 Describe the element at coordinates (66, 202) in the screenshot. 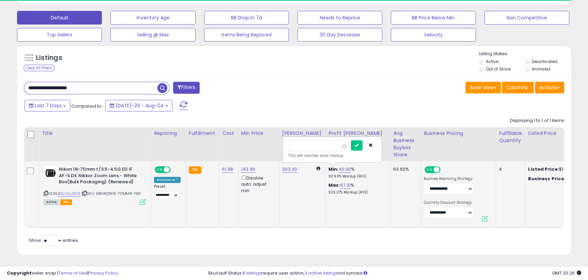

I see `span: FBA` at that location.